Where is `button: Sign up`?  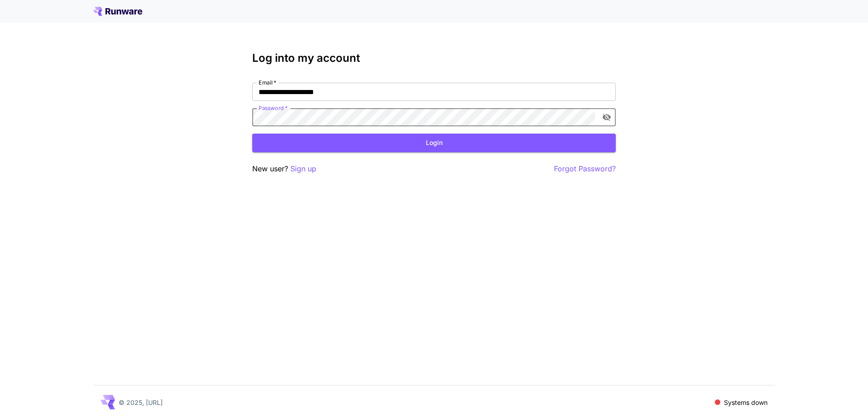
button: Sign up is located at coordinates (303, 169).